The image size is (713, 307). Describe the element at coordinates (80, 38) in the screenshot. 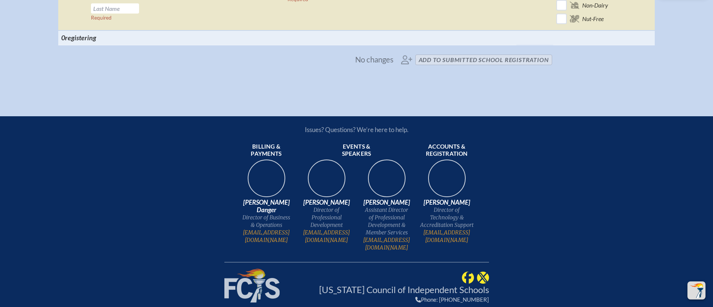

I see `span: registering` at that location.